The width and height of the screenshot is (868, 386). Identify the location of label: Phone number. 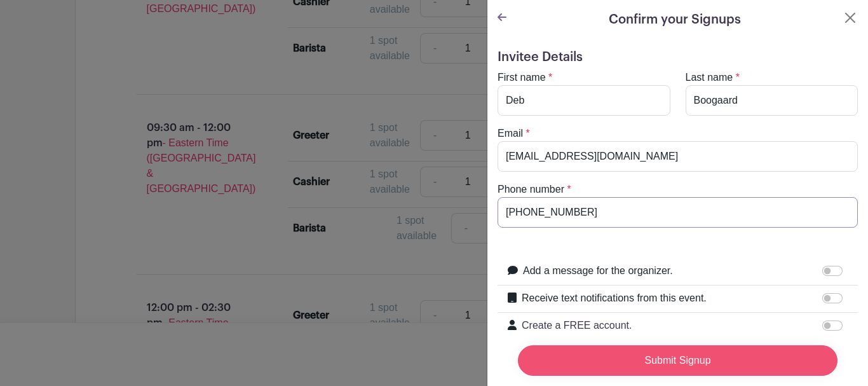
(530, 189).